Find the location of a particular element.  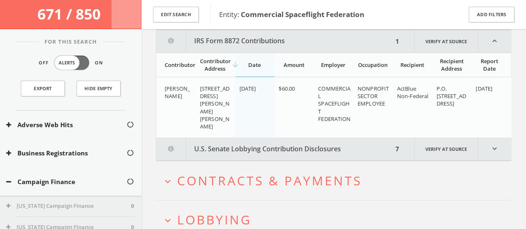

button: Hide Empty is located at coordinates (99, 89).